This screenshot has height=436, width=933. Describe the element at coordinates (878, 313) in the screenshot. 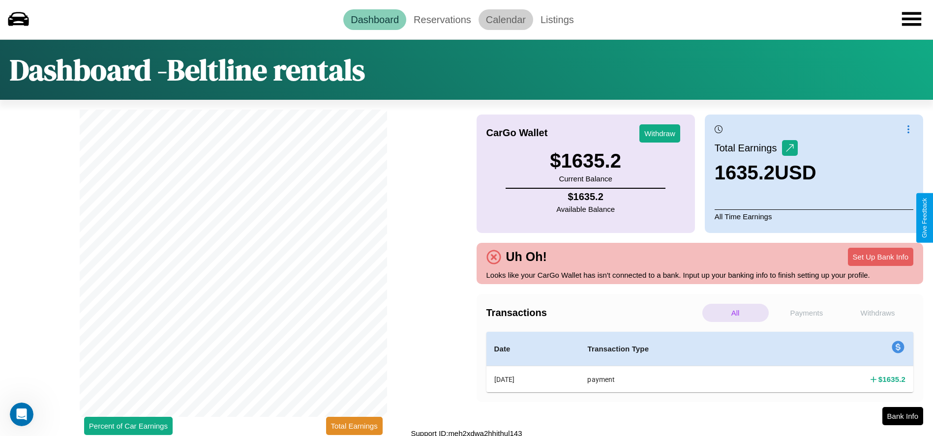

I see `p: Withdraws` at that location.